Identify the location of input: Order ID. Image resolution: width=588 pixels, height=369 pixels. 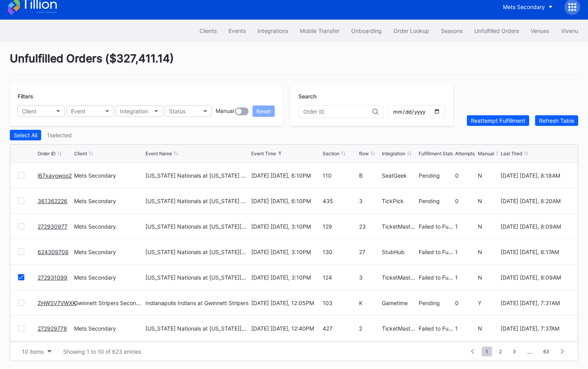
(338, 112).